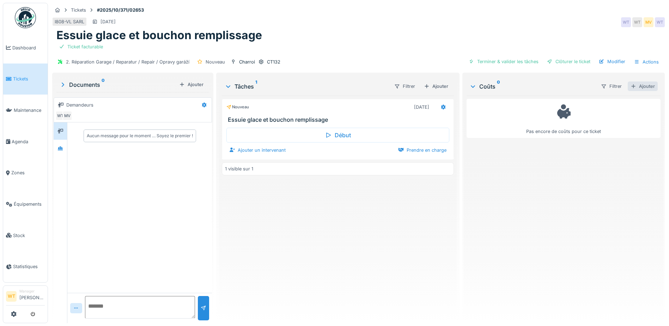 Image resolution: width=669 pixels, height=326 pixels. Describe the element at coordinates (422, 150) in the screenshot. I see `div: Prendre en charge` at that location.